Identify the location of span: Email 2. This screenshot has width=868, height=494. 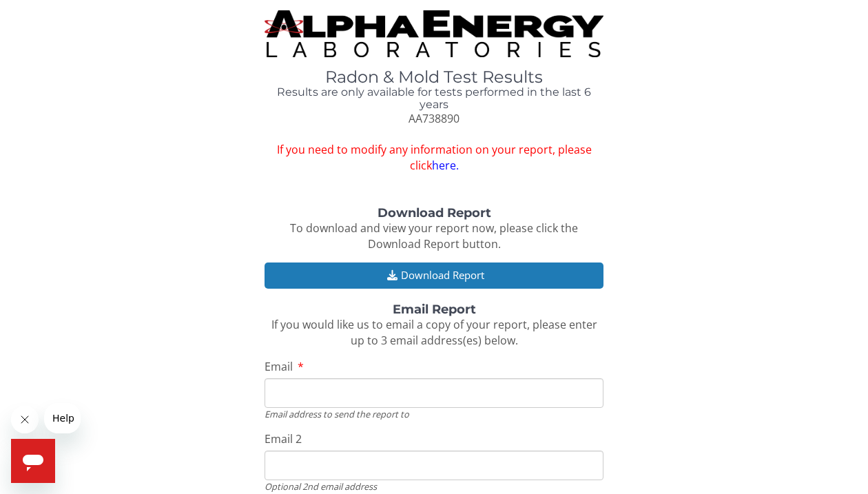
(283, 439).